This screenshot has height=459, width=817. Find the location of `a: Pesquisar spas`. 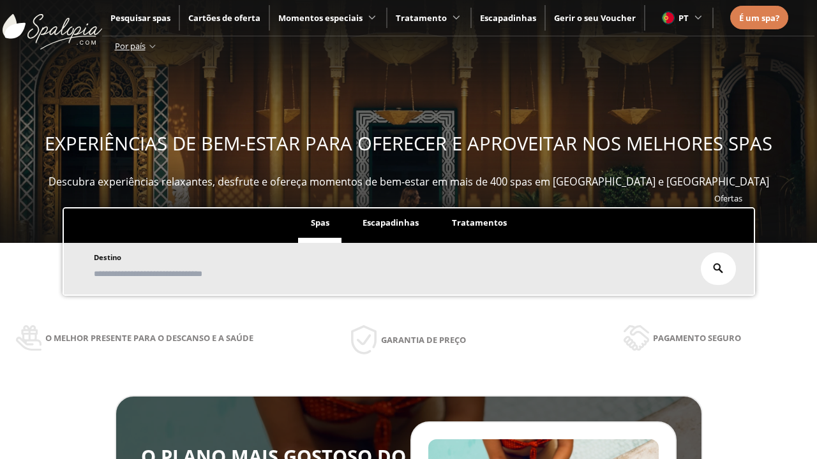

a: Pesquisar spas is located at coordinates (140, 18).